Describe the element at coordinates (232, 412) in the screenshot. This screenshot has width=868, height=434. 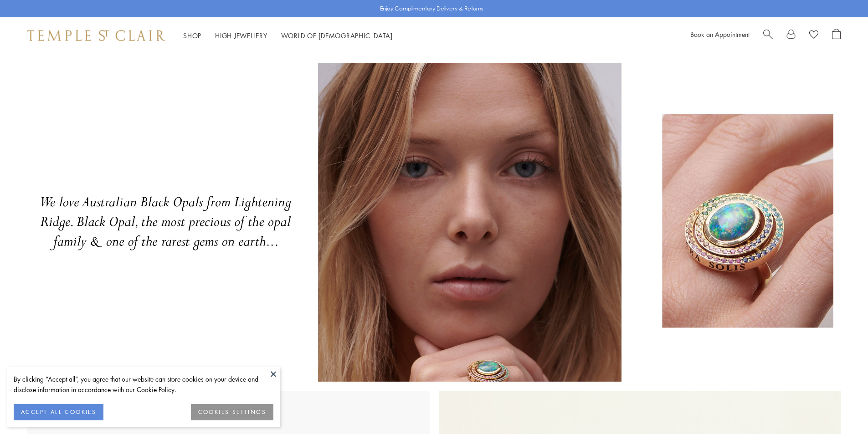
I see `button: COOKIES SETTINGS` at that location.